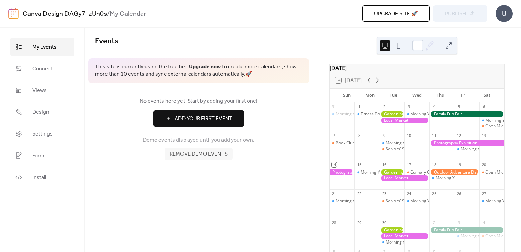 The image size is (521, 252). I want to click on div: Sun, so click(347, 95).